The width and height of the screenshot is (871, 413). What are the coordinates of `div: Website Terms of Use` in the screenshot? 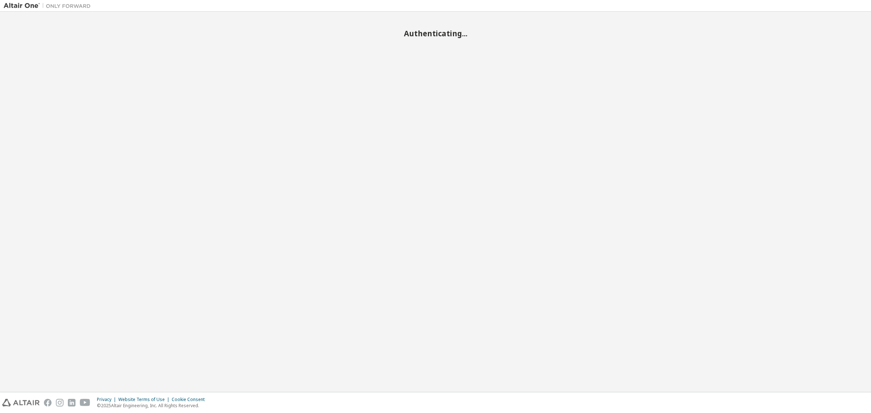 It's located at (145, 399).